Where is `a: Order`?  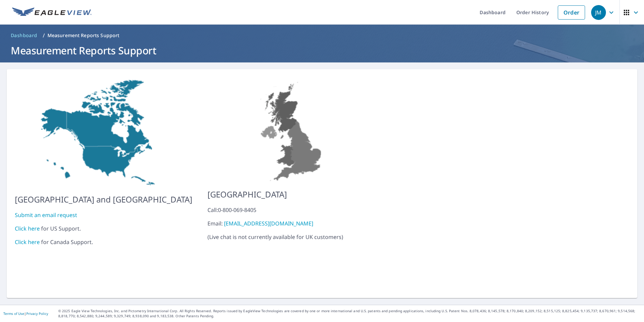
a: Order is located at coordinates (571, 12).